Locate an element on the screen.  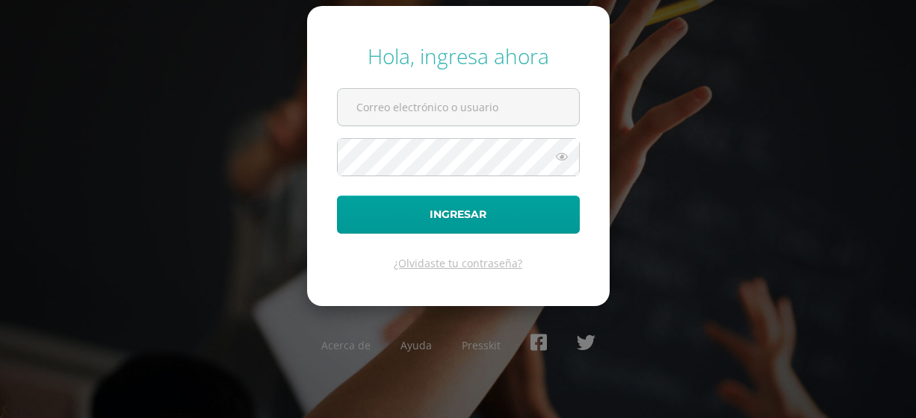
div: Hola, ingresa ahora is located at coordinates (458, 56).